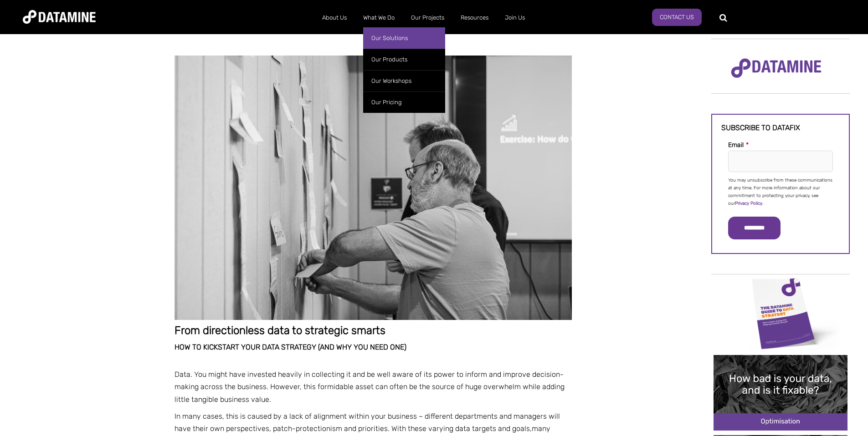 This screenshot has width=868, height=436. What do you see at coordinates (677, 17) in the screenshot?
I see `a: Contact Us` at bounding box center [677, 17].